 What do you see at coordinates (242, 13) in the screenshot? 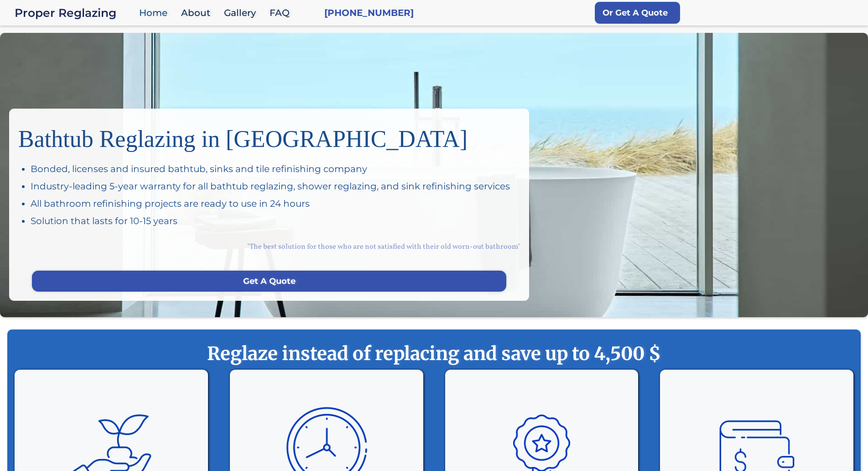
I see `a: Gallery` at bounding box center [242, 13].